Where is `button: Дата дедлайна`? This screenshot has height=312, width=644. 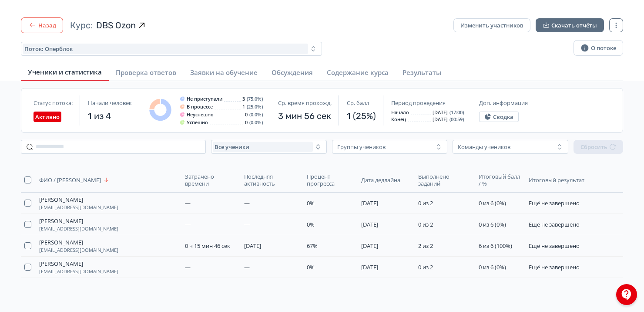
button: Дата дедлайна is located at coordinates (382, 180).